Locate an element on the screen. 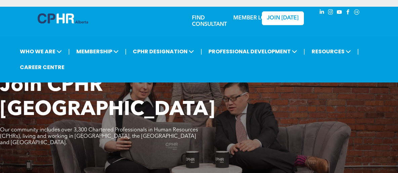 The height and width of the screenshot is (173, 398). a: MEMBER LOGIN is located at coordinates (254, 18).